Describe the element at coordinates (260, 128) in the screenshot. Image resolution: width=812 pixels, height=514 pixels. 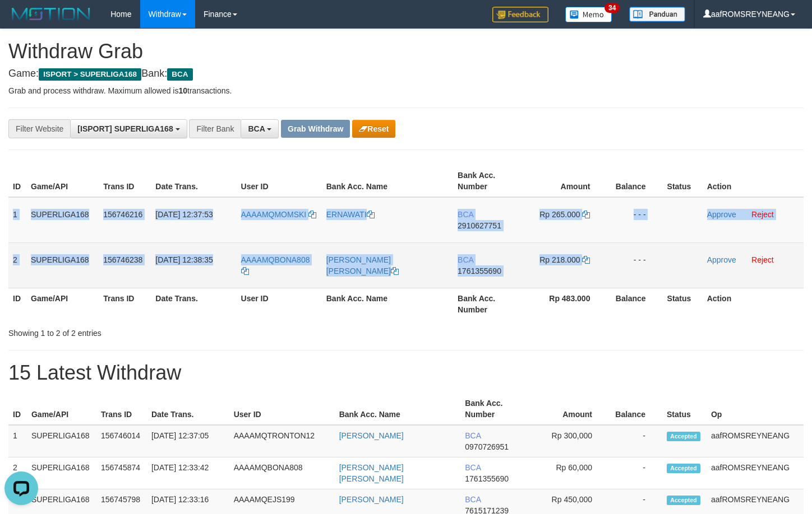
I see `button: BCA` at that location.